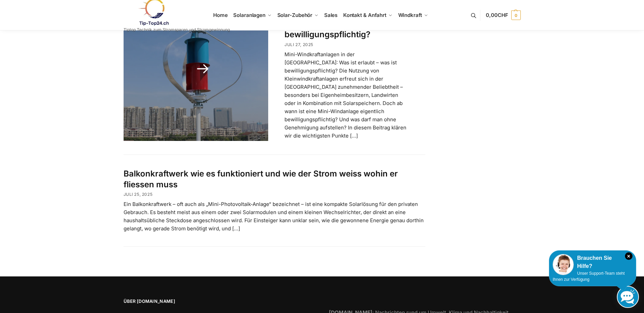  I want to click on span: Kontakt & Anfahrt, so click(364, 15).